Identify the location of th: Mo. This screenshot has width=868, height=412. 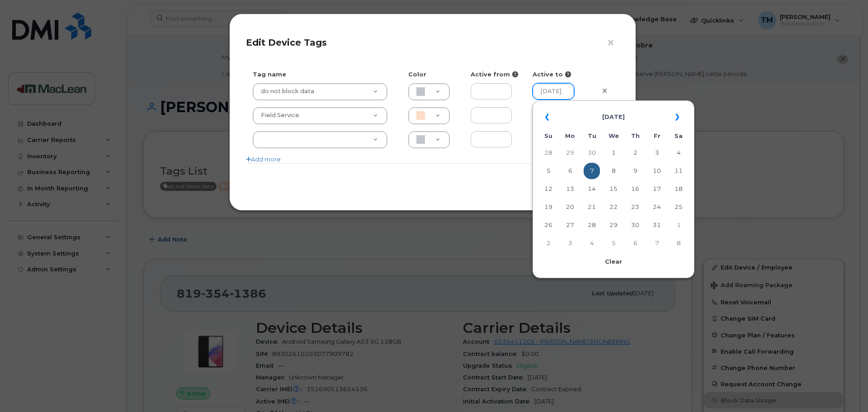
(570, 136).